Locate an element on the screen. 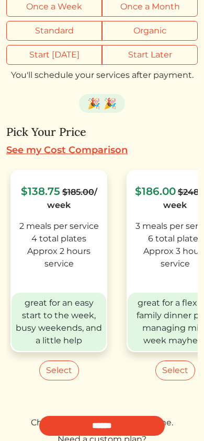 Image resolution: width=204 pixels, height=441 pixels. label: Organic is located at coordinates (150, 31).